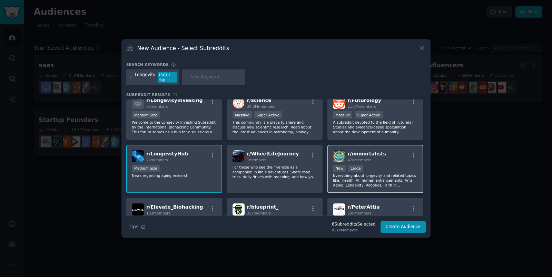 The image size is (552, 277). I want to click on span: 21.6M members, so click(362, 106).